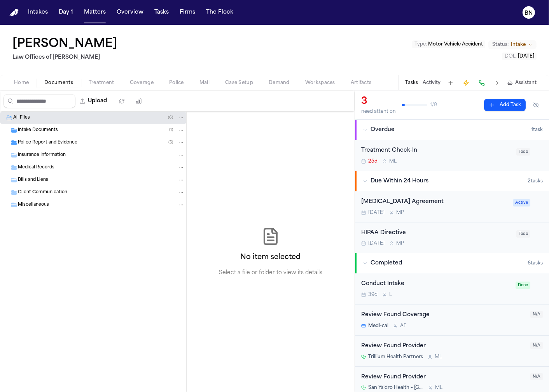 The image size is (549, 392). What do you see at coordinates (399, 181) in the screenshot?
I see `span: Due Within 24 Hours` at bounding box center [399, 181].